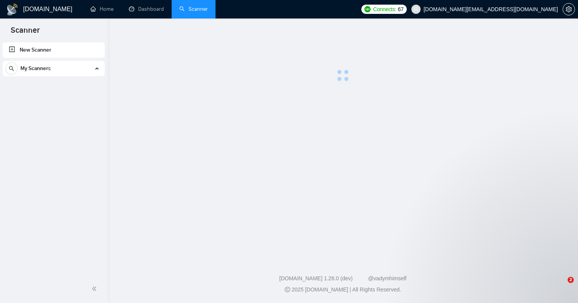  What do you see at coordinates (387, 278) in the screenshot?
I see `a: @vadymhimself` at bounding box center [387, 278].